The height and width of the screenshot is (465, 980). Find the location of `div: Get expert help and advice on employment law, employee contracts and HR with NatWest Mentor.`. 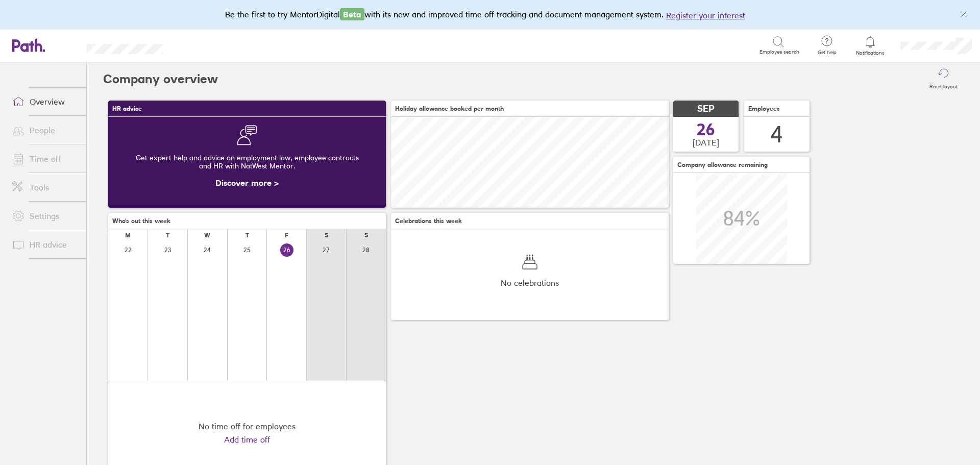

div: Get expert help and advice on employment law, employee contracts and HR with NatWest Mentor. is located at coordinates (247, 162).